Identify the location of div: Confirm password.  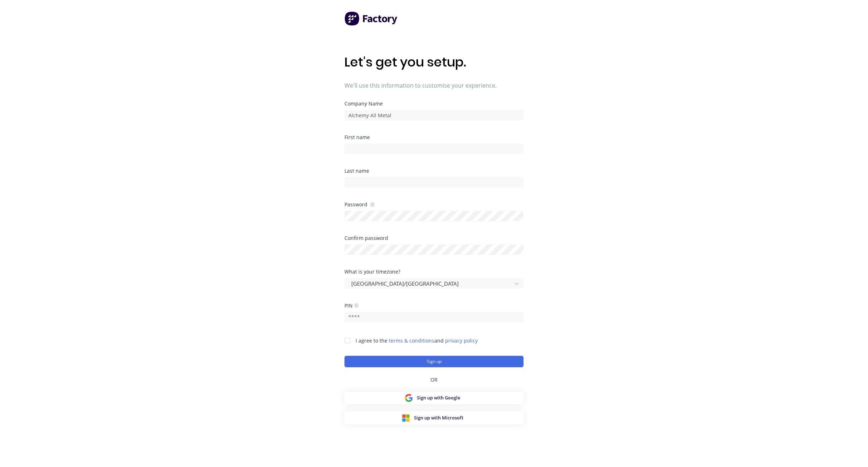
(434, 238).